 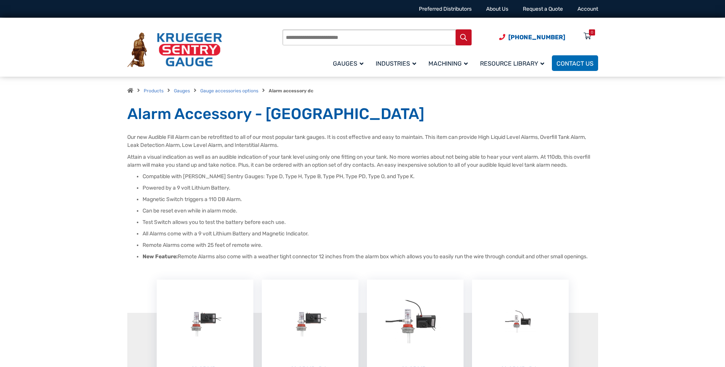 I want to click on a: About Us, so click(x=497, y=9).